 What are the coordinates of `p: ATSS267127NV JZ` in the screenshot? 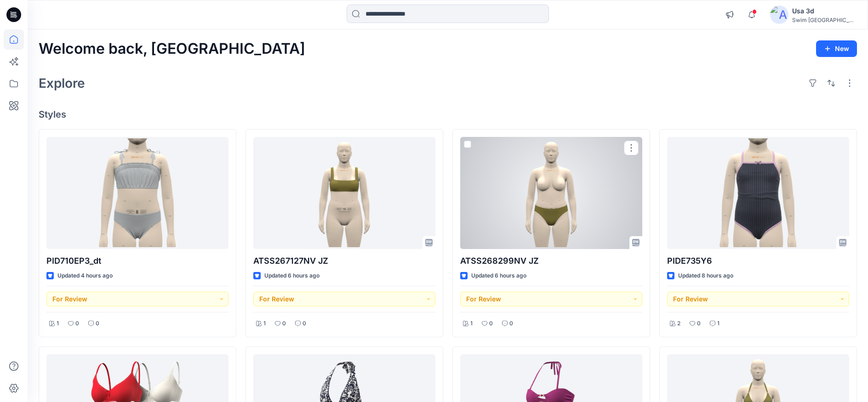 It's located at (344, 261).